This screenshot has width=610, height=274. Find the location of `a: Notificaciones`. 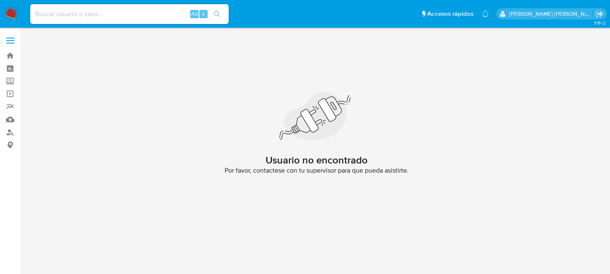

a: Notificaciones is located at coordinates (485, 14).